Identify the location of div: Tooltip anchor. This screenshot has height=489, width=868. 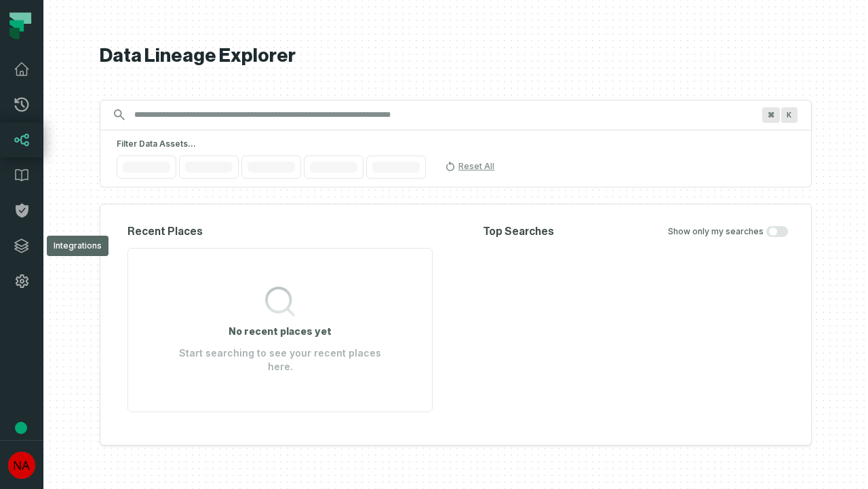
(21, 428).